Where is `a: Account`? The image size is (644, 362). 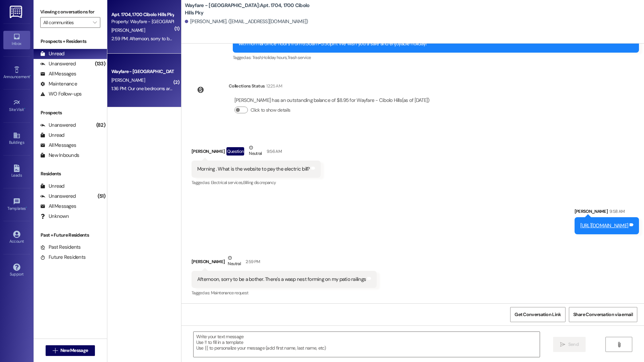
a: Account is located at coordinates (17, 238).